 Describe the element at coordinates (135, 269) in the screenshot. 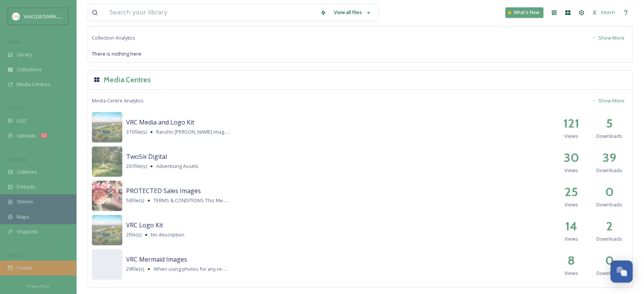

I see `span: 29 file(s)` at that location.